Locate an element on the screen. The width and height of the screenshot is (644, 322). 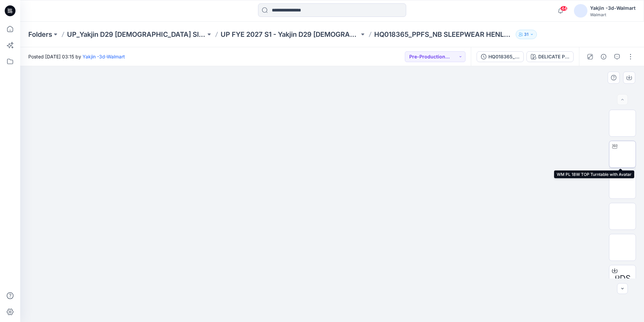
div: DELICATE PINK is located at coordinates (554, 56).